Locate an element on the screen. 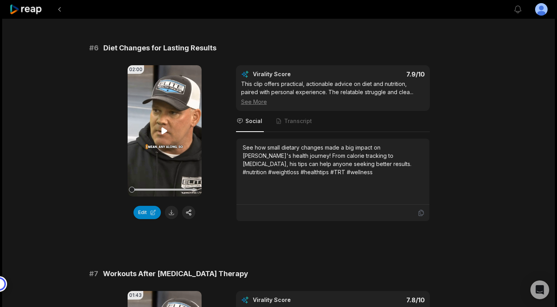  div: 7.9 /10 is located at coordinates (382, 74).